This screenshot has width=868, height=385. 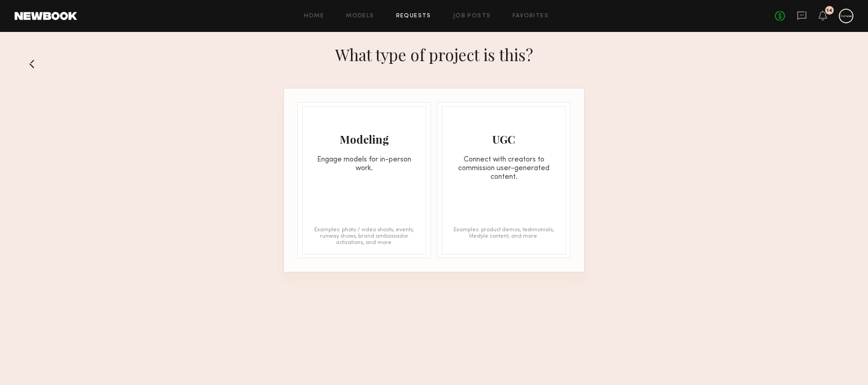 What do you see at coordinates (504, 139) in the screenshot?
I see `div: UGC` at bounding box center [504, 139].